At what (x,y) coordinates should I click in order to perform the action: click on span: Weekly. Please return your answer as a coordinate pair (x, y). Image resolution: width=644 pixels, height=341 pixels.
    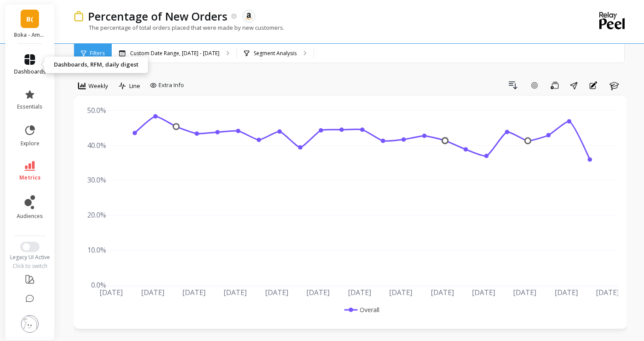
    Looking at the image, I should click on (98, 86).